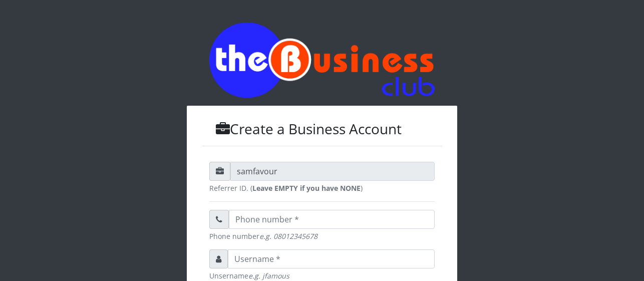 The height and width of the screenshot is (281, 644). Describe the element at coordinates (322, 130) in the screenshot. I see `h3: Create a Business Account` at that location.